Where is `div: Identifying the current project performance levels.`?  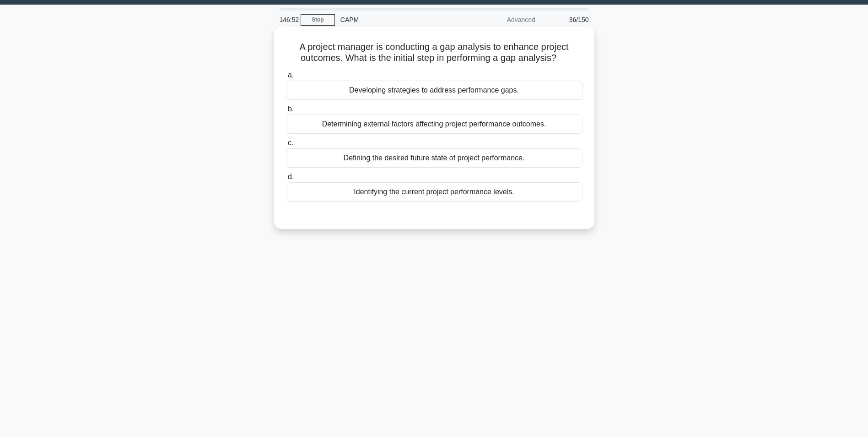 div: Identifying the current project performance levels. is located at coordinates (434, 192).